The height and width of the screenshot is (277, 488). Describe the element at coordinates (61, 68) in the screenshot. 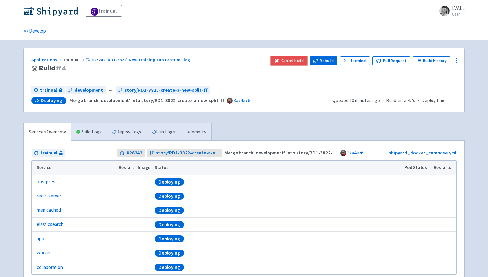

I see `span: # 4` at that location.